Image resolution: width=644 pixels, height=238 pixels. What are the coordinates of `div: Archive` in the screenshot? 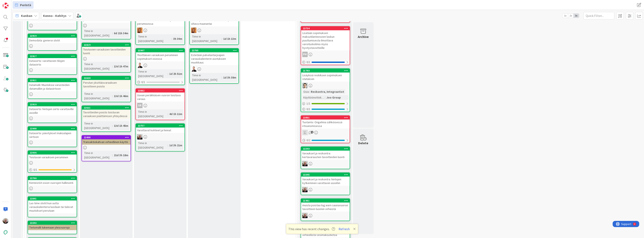 It's located at (364, 37).